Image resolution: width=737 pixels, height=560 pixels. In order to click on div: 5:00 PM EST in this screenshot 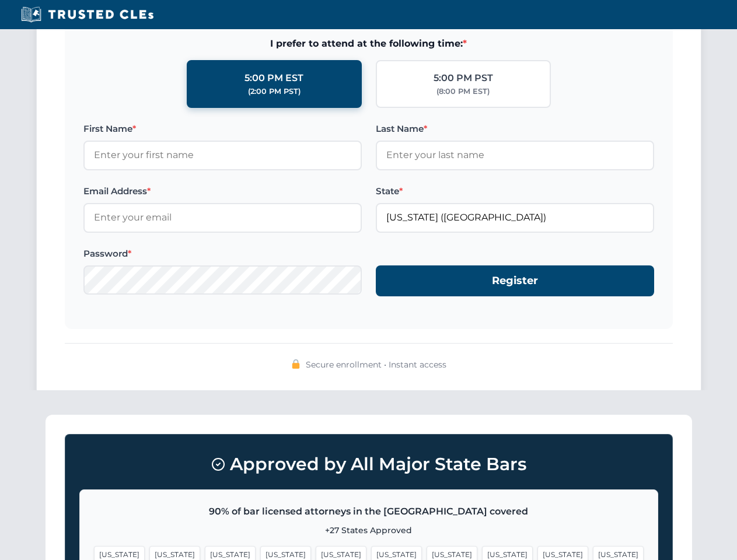, I will do `click(274, 78)`.